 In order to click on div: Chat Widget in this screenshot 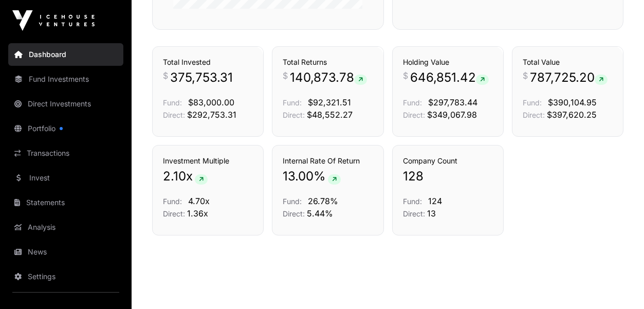, I will do `click(619, 284)`.